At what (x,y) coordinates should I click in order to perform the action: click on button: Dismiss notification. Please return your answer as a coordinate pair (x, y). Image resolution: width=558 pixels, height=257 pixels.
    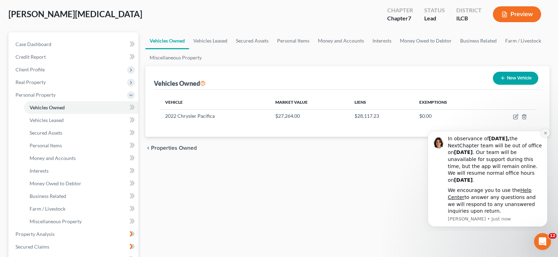
    Looking at the image, I should click on (128, 8).